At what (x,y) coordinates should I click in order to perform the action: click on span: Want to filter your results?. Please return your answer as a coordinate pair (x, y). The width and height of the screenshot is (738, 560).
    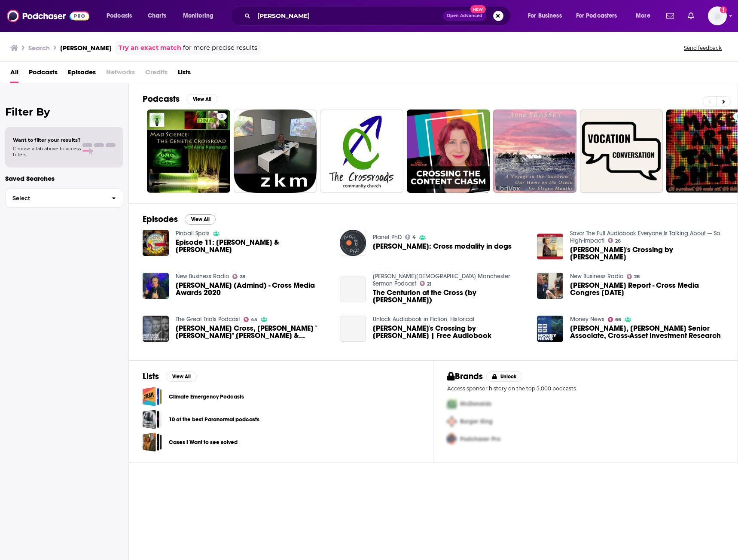
    Looking at the image, I should click on (47, 140).